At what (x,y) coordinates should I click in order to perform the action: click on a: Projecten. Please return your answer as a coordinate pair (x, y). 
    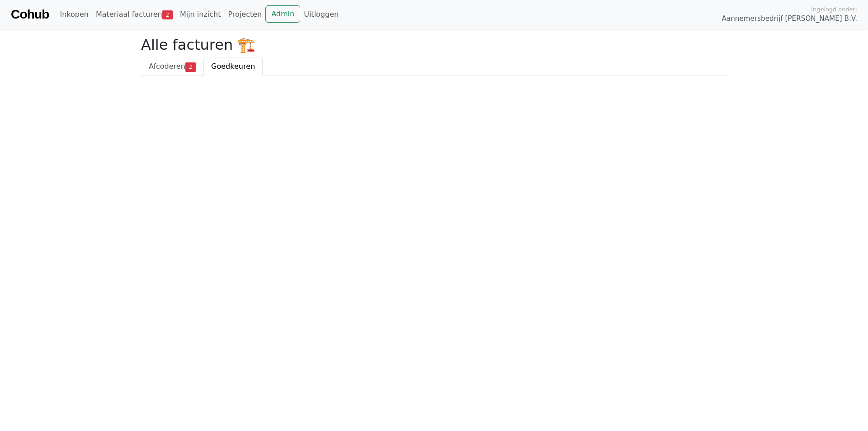
    Looking at the image, I should click on (244, 15).